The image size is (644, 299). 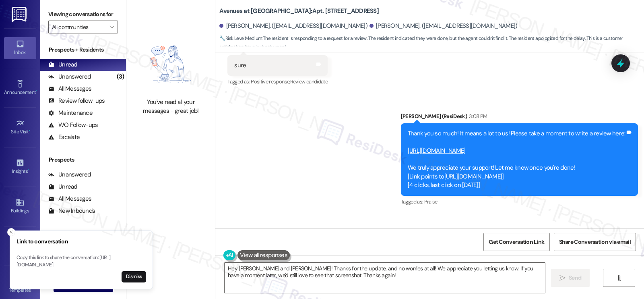 What do you see at coordinates (11, 232) in the screenshot?
I see `button: Close toast` at bounding box center [11, 232].